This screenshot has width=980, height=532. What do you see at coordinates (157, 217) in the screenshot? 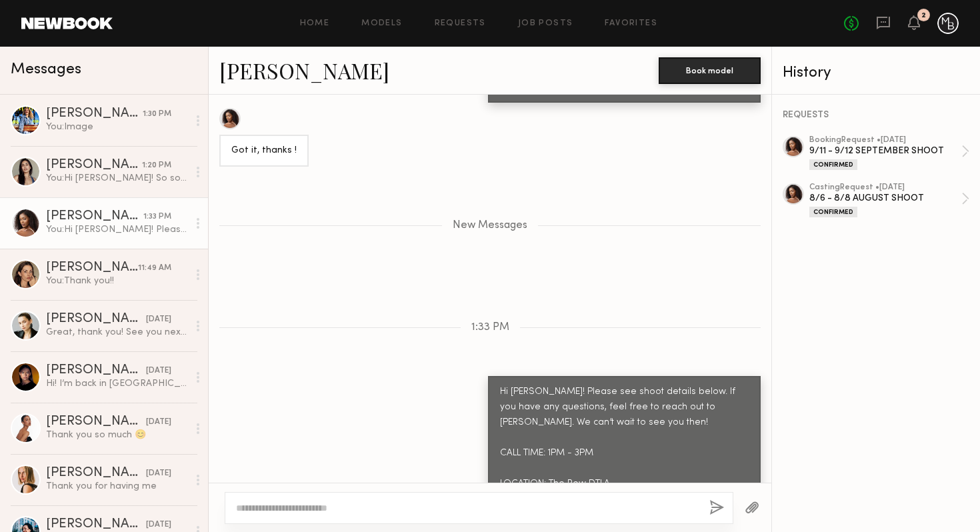
I see `div: 1:33 PM` at bounding box center [157, 217].